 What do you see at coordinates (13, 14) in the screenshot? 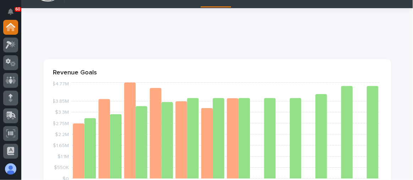
I see `div: Notifications60` at bounding box center [13, 14].